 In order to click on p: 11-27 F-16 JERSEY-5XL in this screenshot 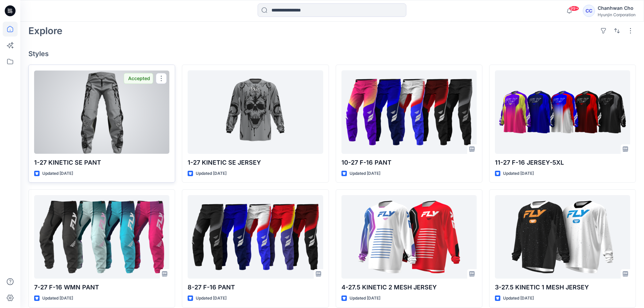, I will do `click(563, 163)`.